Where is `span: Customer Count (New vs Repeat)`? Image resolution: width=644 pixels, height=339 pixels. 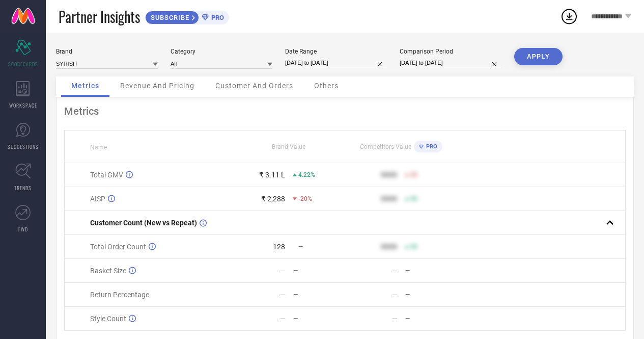 span: Customer Count (New vs Repeat) is located at coordinates (144, 222).